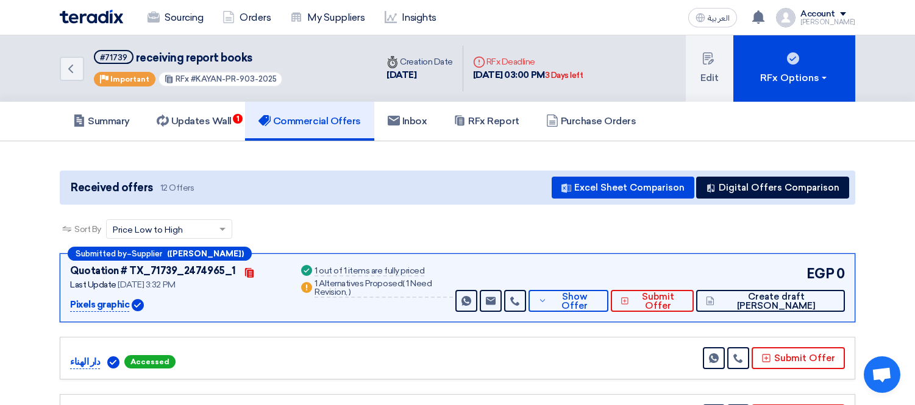 The width and height of the screenshot is (915, 405). What do you see at coordinates (419, 62) in the screenshot?
I see `div: Creation Date` at bounding box center [419, 62].